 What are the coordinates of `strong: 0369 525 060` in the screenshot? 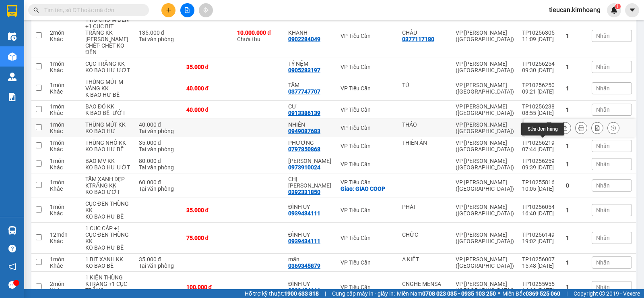 It's located at (543, 293).